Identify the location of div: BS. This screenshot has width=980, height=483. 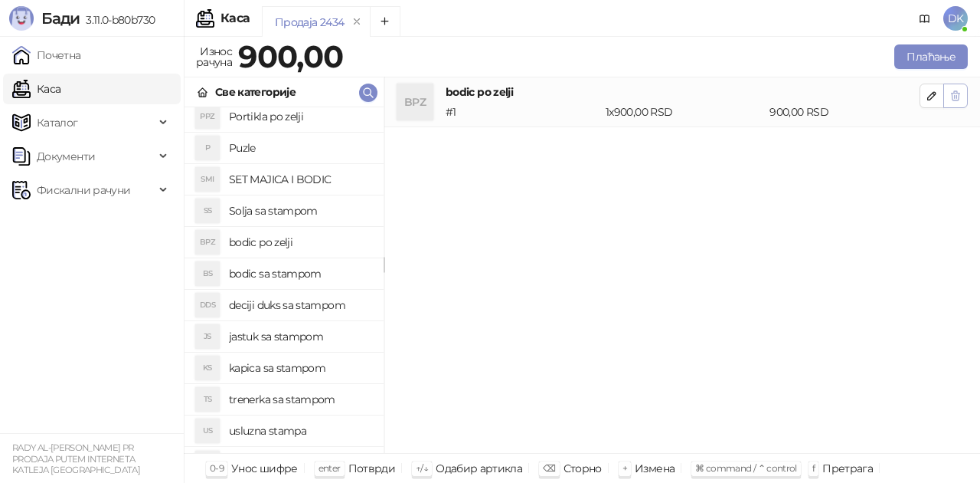
(208, 273).